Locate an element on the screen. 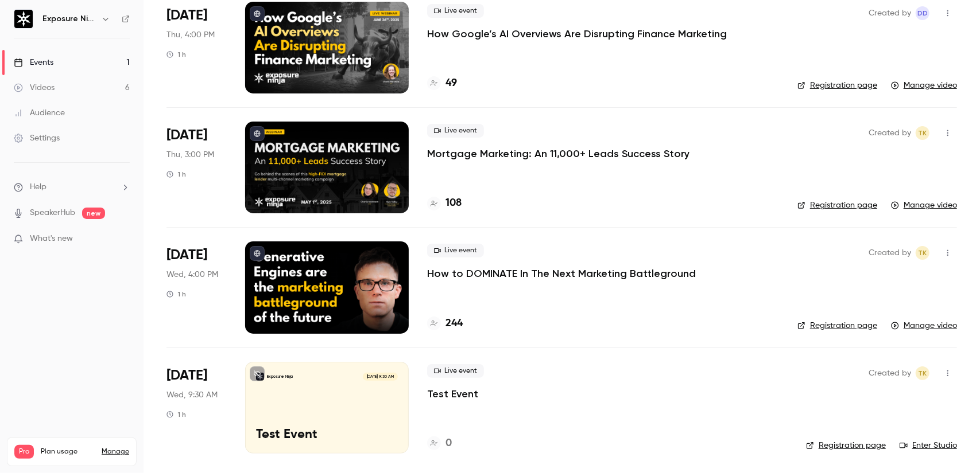 This screenshot has height=473, width=980. h4: 244 is located at coordinates (454, 324).